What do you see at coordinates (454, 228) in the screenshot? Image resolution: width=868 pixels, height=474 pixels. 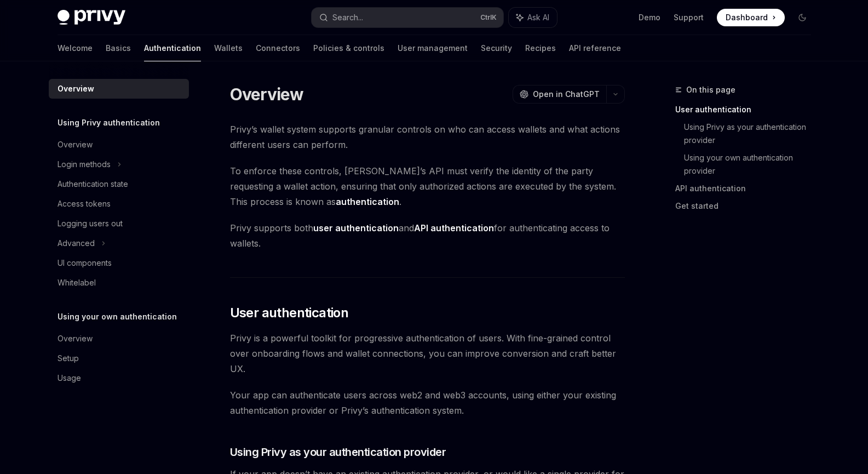 I see `strong: API authentication` at bounding box center [454, 228].